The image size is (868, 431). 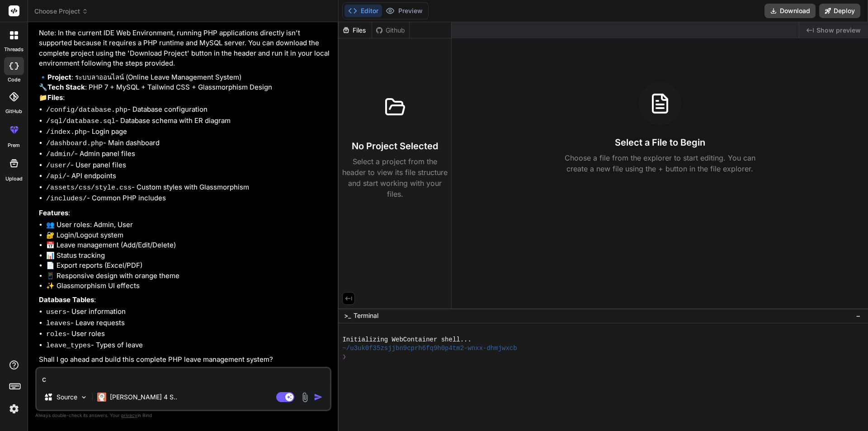 I want to click on li: - Types of leave, so click(x=187, y=346).